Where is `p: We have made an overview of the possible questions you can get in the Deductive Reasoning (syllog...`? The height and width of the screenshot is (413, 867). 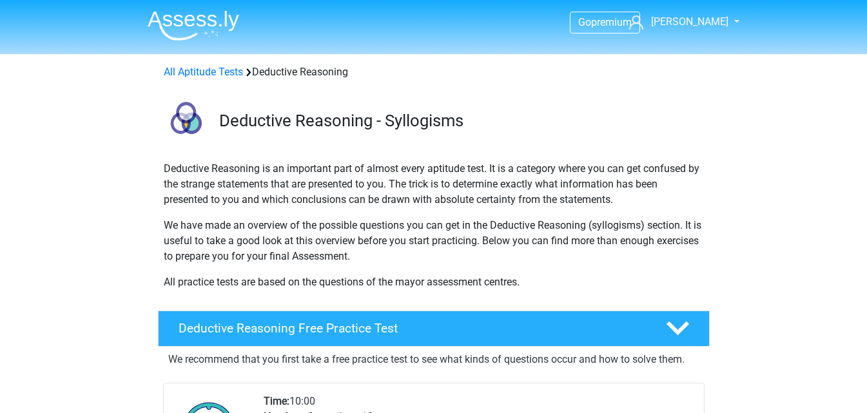 p: We have made an overview of the possible questions you can get in the Deductive Reasoning (syllog... is located at coordinates (434, 241).